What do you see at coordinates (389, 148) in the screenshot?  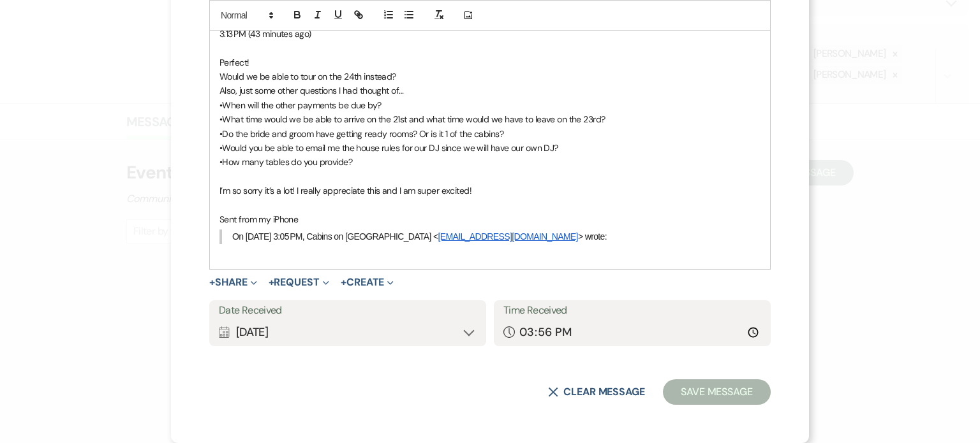 I see `span: •Would you be able to email me the house rules for our DJ since we will have our own DJ?` at bounding box center [389, 148].